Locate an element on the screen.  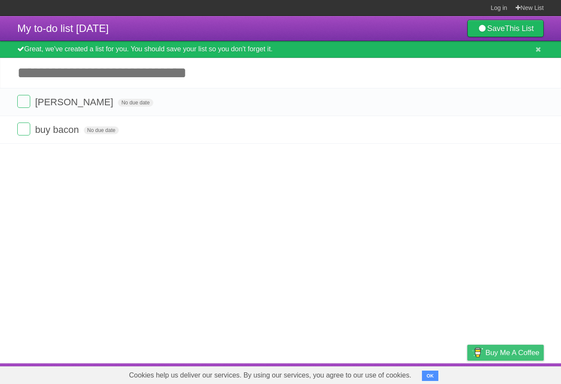
span: Cookies help us deliver our services. By using our services, you agree to our use of cookies. is located at coordinates (270, 376).